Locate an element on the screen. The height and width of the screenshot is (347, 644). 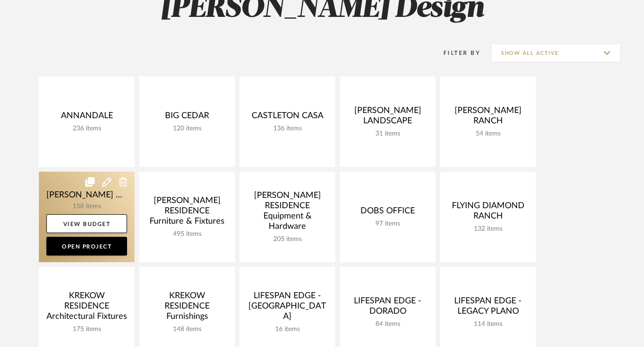
div: FLYING DIAMOND RANCH is located at coordinates (488, 213).